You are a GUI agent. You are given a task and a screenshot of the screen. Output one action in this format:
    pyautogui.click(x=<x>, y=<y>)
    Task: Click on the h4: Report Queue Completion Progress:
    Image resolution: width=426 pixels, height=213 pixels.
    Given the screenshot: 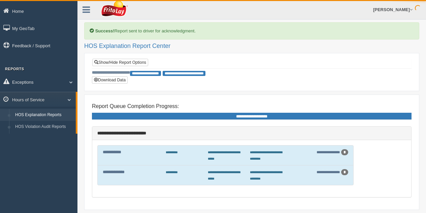 What is the action you would take?
    pyautogui.click(x=252, y=106)
    